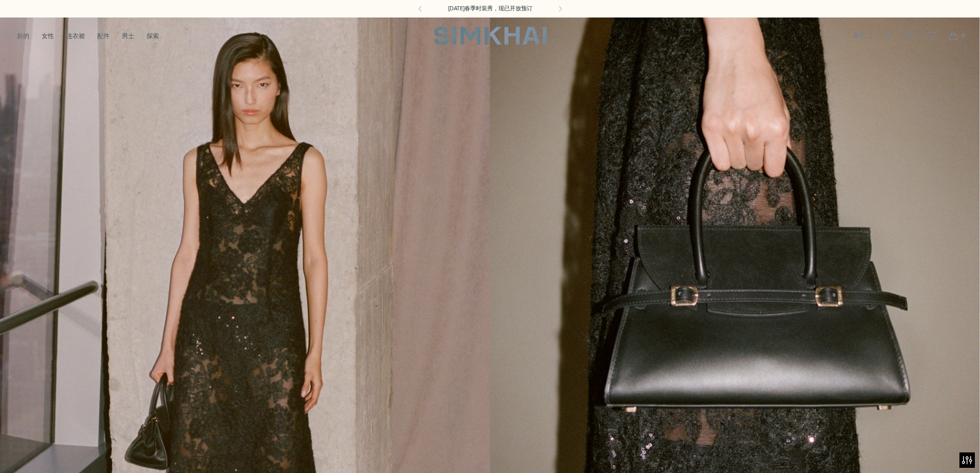 Image resolution: width=980 pixels, height=473 pixels. What do you see at coordinates (490, 36) in the screenshot?
I see `a: 辛凯` at bounding box center [490, 36].